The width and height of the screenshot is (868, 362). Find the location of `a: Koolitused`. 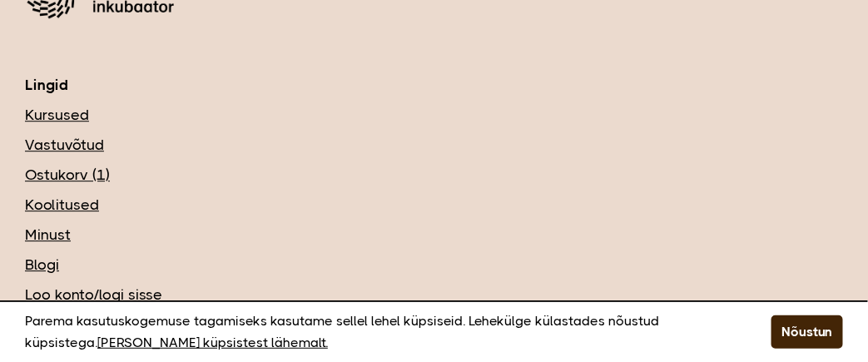

a: Koolitused is located at coordinates (434, 204).